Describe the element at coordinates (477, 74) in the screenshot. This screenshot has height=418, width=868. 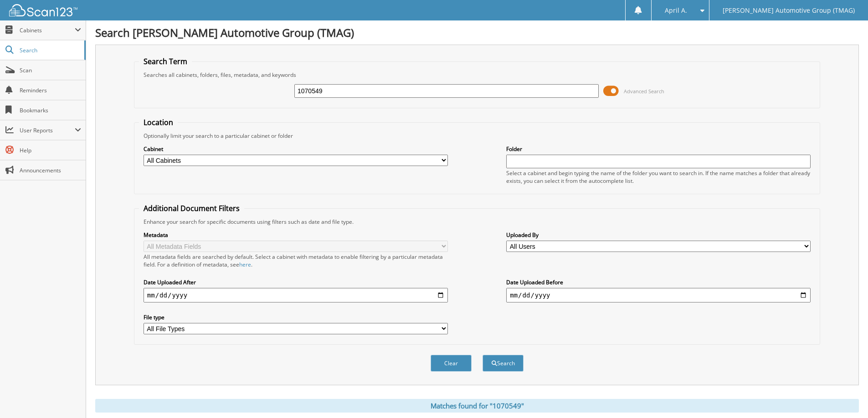
I see `div: Searches all cabinets, folders, files, metadata, and keywords` at that location.